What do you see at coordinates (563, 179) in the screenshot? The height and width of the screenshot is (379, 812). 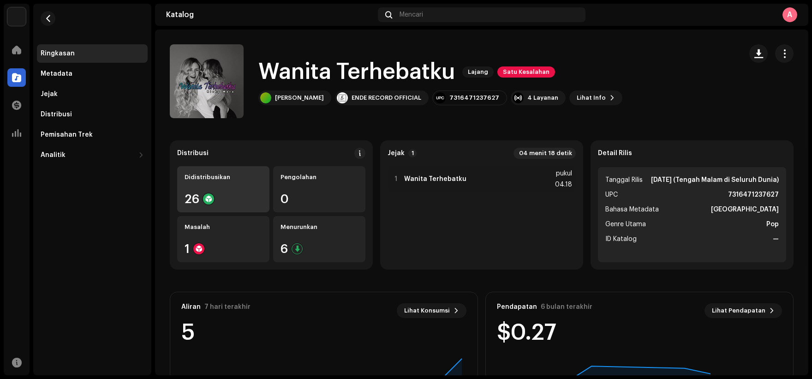 I see `font: pukul 04.18` at bounding box center [563, 179].